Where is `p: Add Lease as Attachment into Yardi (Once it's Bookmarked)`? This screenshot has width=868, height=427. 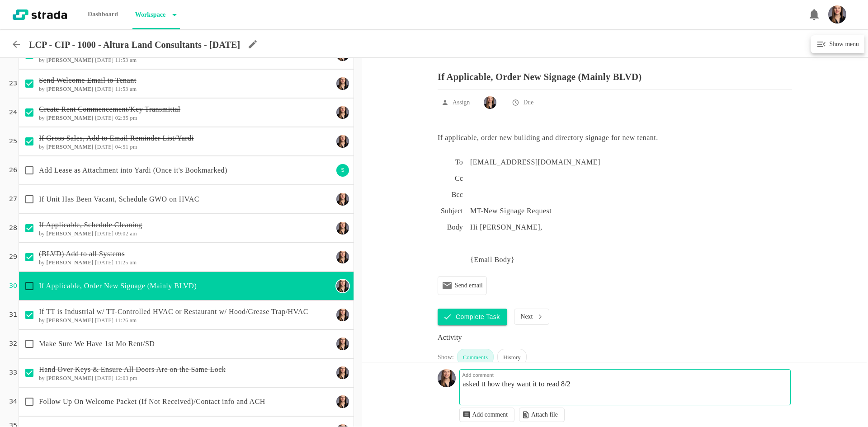
p: Add Lease as Attachment into Yardi (Once it's Bookmarked) is located at coordinates (186, 170).